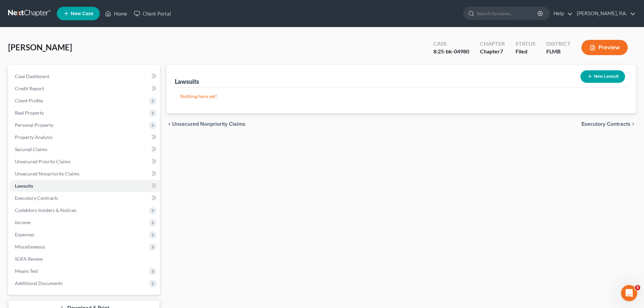 The image size is (644, 308). I want to click on span: Means Test, so click(26, 271).